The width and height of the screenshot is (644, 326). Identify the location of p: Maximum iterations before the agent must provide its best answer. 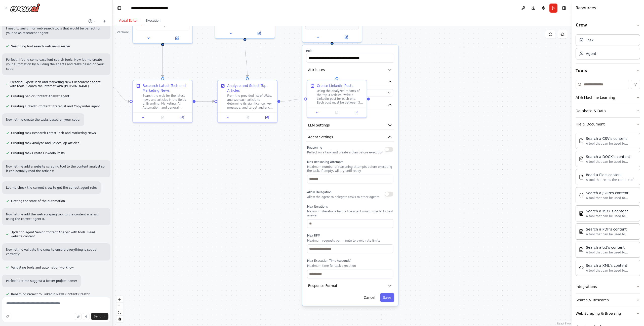
(350, 213).